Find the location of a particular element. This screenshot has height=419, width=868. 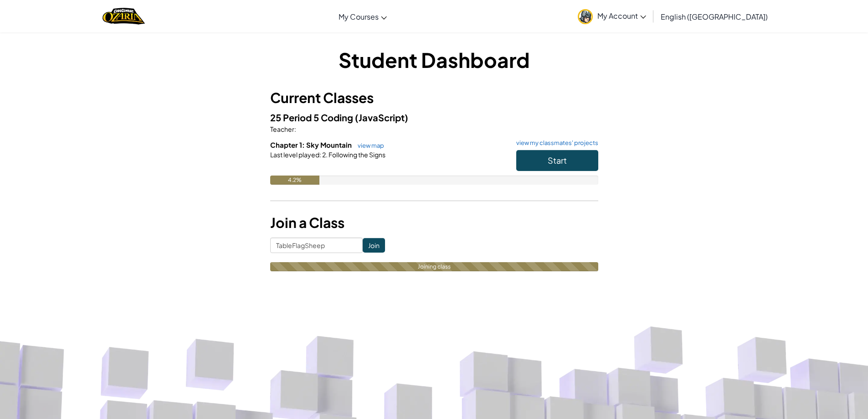

span: 25 Period 5 Coding is located at coordinates (313, 117).